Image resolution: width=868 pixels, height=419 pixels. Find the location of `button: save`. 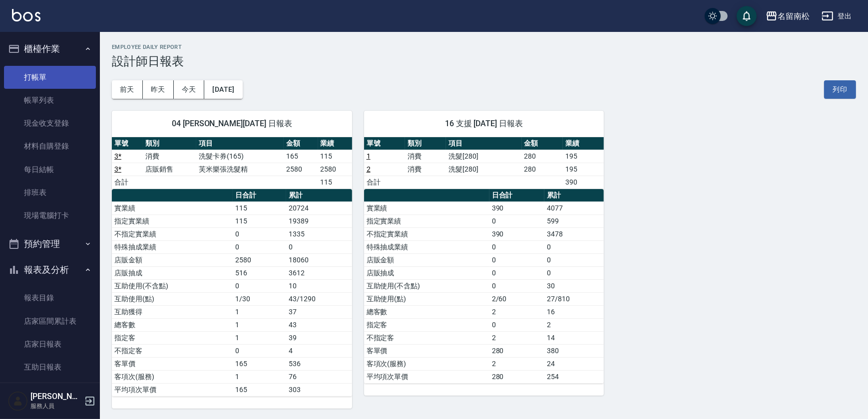

button: save is located at coordinates (747, 16).